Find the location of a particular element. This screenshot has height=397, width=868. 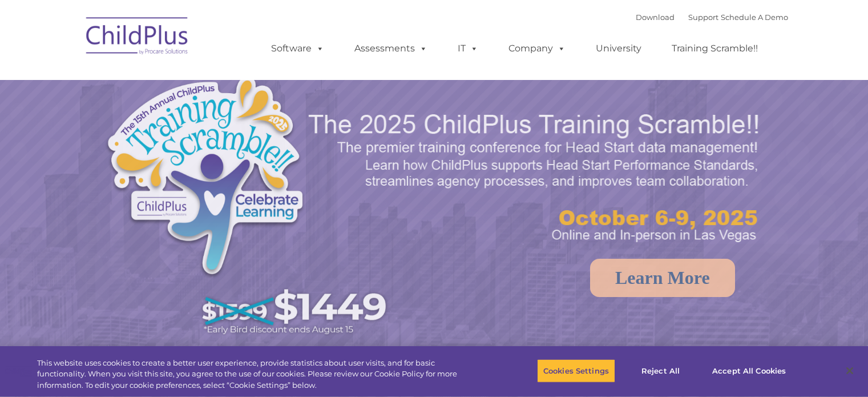

img: ChildPlus by Procare Solutions is located at coordinates (138, 38).